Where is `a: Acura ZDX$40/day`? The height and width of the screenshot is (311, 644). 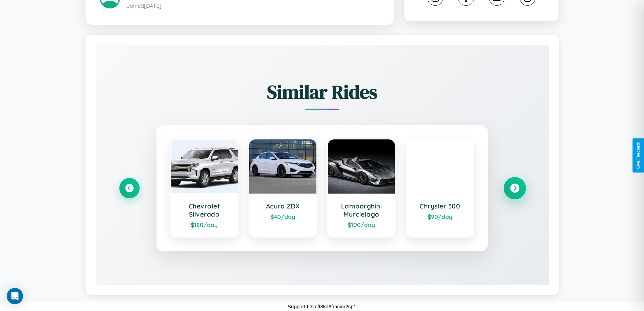
a: Acura ZDX$40/day is located at coordinates (283, 188).